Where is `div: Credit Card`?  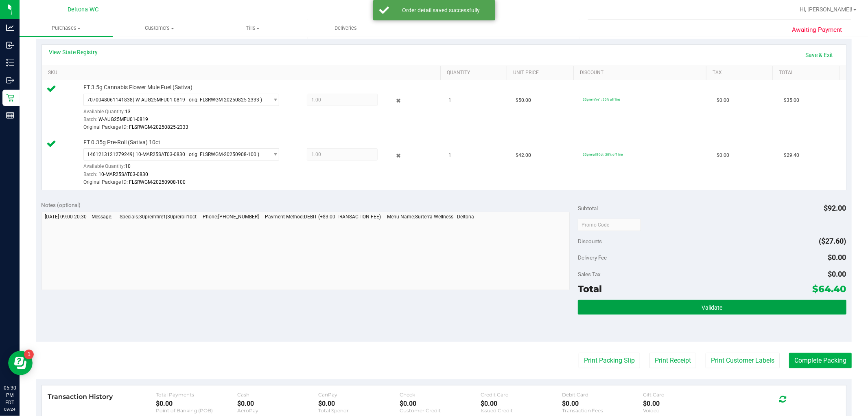 div: Credit Card is located at coordinates (521, 394).